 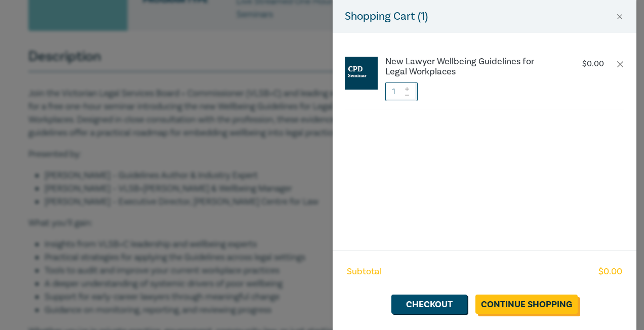 What do you see at coordinates (364, 272) in the screenshot?
I see `span: Subtotal` at bounding box center [364, 272].